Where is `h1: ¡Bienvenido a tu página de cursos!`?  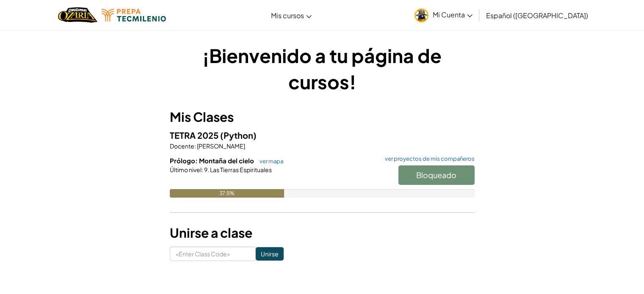
h1: ¡Bienvenido a tu página de cursos! is located at coordinates (322, 68).